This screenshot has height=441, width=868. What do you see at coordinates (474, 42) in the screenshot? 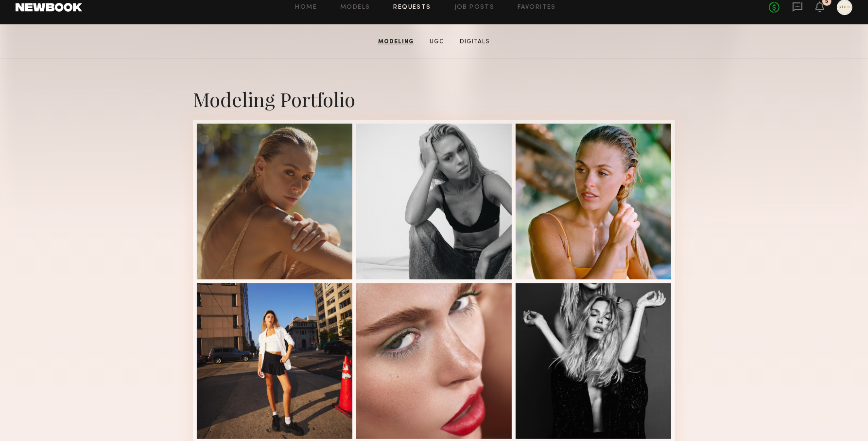
I see `a: Digitals` at bounding box center [474, 42].